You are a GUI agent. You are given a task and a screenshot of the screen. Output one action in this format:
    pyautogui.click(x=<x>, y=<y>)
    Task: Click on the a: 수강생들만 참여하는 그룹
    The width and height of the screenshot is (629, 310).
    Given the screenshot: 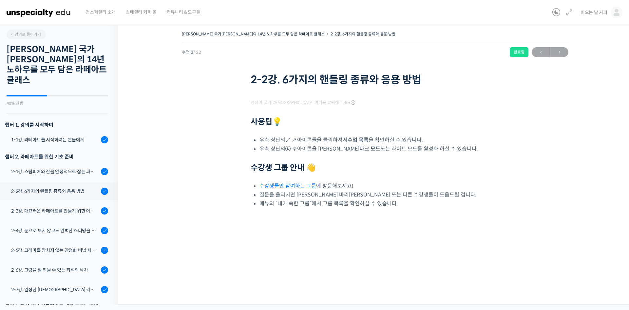 What is the action you would take?
    pyautogui.click(x=288, y=185)
    